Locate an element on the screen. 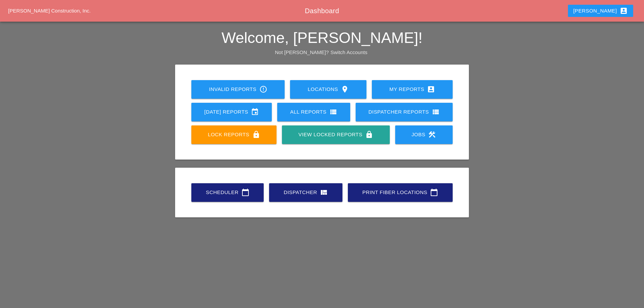  a: All Reports is located at coordinates (314, 112).